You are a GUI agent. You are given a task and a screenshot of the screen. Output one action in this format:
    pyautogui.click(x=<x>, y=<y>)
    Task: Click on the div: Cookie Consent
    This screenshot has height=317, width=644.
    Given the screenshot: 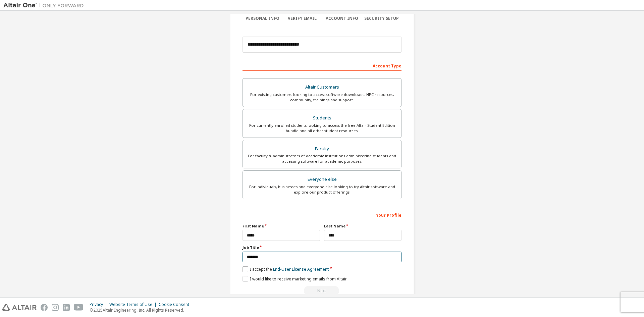 What is the action you would take?
    pyautogui.click(x=176, y=304)
    